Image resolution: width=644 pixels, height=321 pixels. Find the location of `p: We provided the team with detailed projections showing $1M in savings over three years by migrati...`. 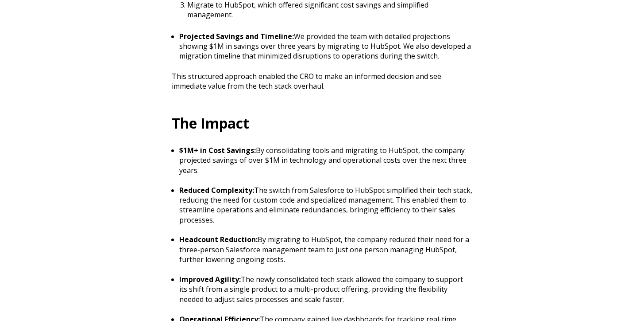

p: We provided the team with detailed projections showing $1M in savings over three years by migrati... is located at coordinates (326, 46).